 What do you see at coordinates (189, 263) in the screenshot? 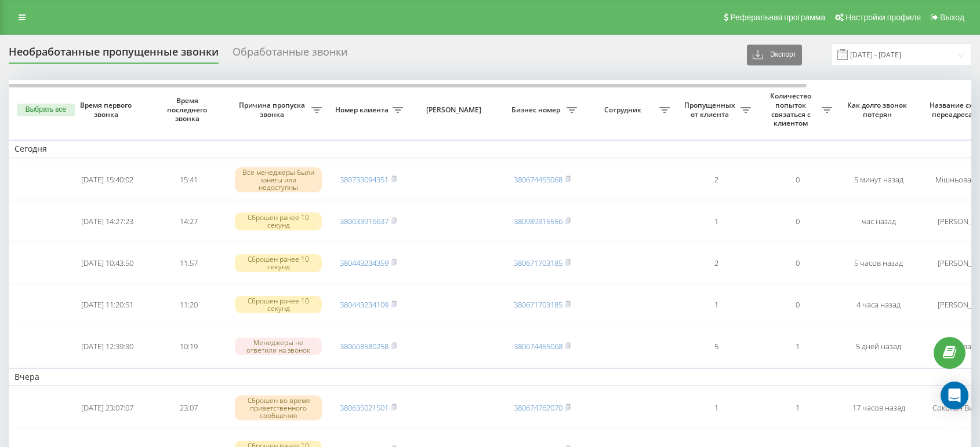
I see `td: 11:57` at bounding box center [189, 263].